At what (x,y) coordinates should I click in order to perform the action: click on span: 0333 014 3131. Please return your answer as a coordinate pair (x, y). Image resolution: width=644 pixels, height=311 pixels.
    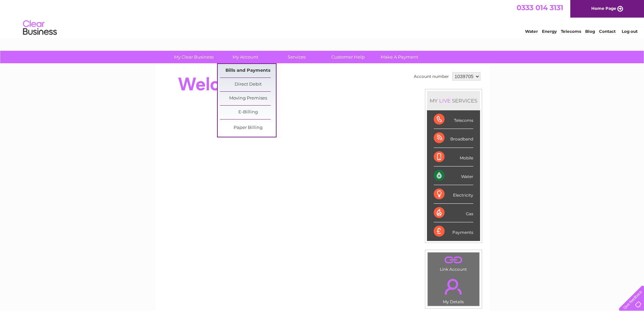
    Looking at the image, I should click on (540, 8).